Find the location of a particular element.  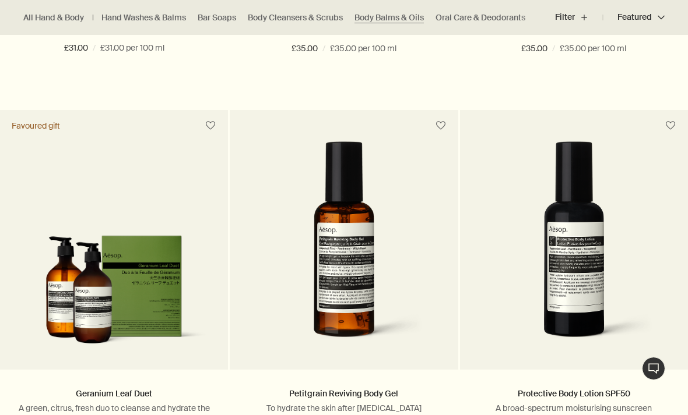

img: Petitgrain Reviving Body Gel with pump is located at coordinates (344, 246).